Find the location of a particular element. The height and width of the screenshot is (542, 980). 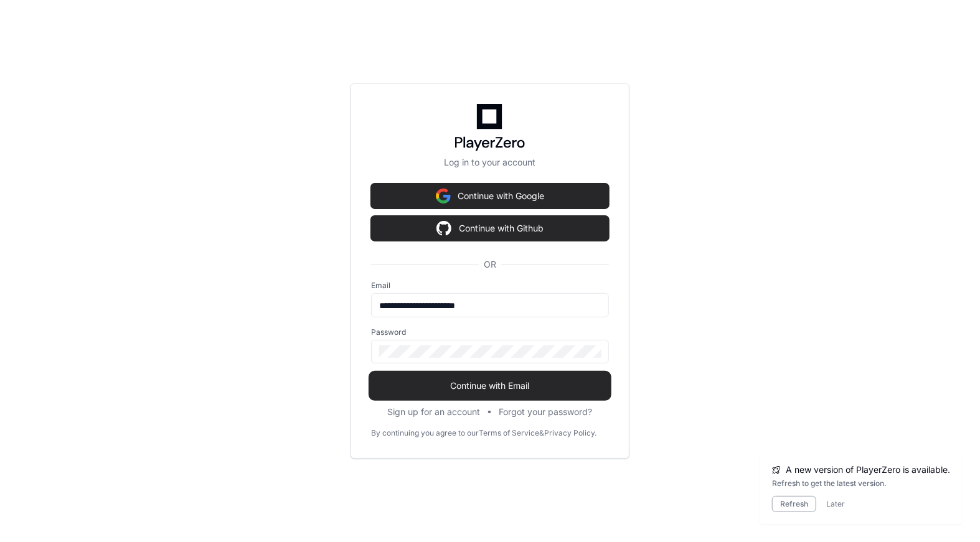

button: Refresh is located at coordinates (794, 504).